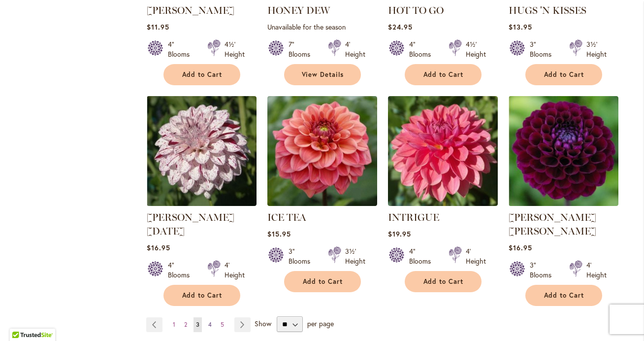 The image size is (644, 341). What do you see at coordinates (201, 203) in the screenshot?
I see `a: HULIN'S CARNIVAL` at bounding box center [201, 203].